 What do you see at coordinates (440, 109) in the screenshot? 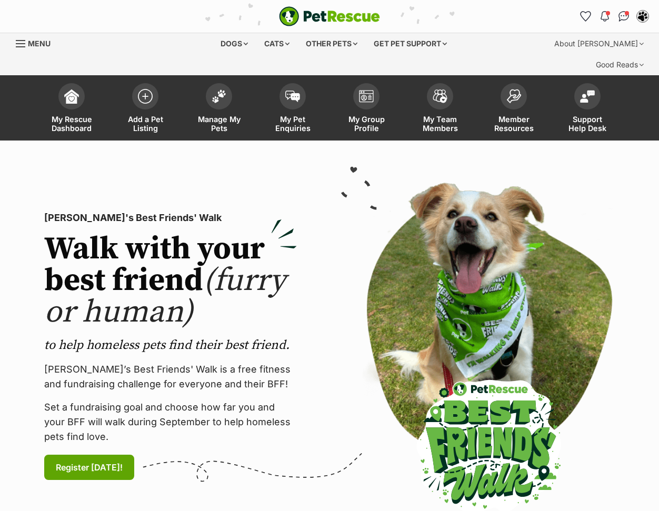
I see `a: My Team Members` at bounding box center [440, 109].